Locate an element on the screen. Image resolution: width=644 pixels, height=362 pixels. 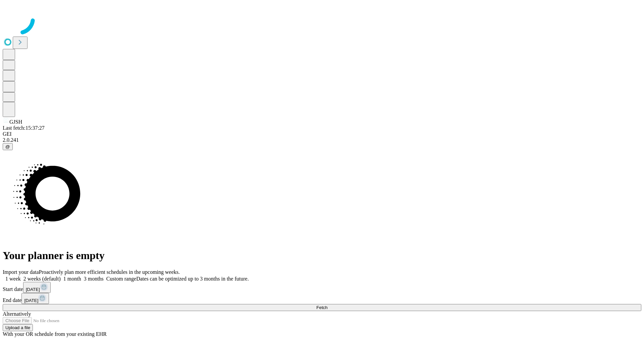
div: Start date is located at coordinates (322, 287).